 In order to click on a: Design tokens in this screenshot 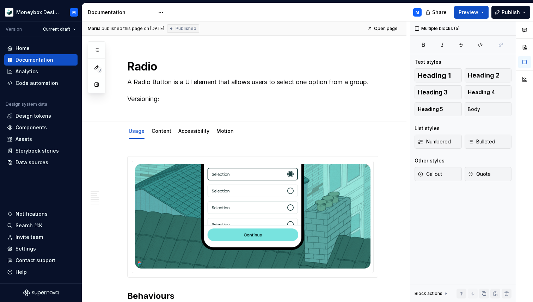, I will do `click(41, 116)`.